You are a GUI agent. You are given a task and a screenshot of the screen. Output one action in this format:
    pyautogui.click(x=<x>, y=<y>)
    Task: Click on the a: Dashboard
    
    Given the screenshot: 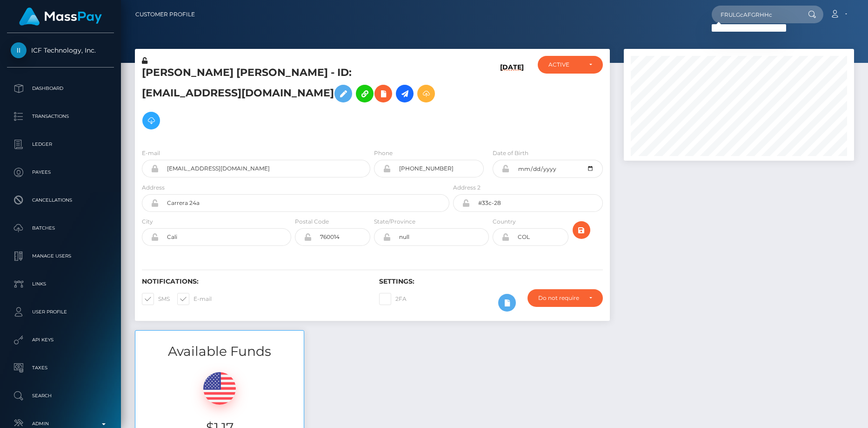 What is the action you would take?
    pyautogui.click(x=61, y=88)
    